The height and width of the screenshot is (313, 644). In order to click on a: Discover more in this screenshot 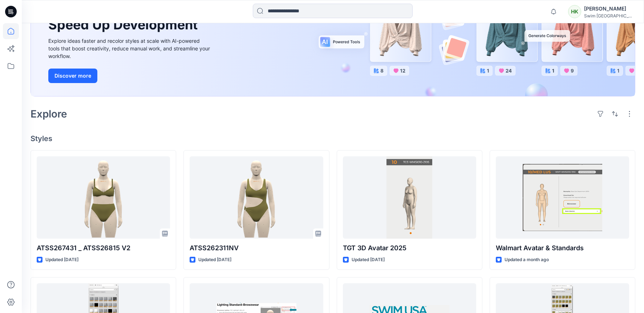, I will do `click(130, 76)`.